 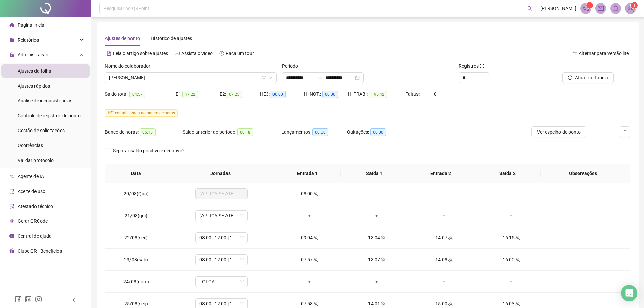 What do you see at coordinates (35, 206) in the screenshot?
I see `span: Atestado técnico` at bounding box center [35, 206].